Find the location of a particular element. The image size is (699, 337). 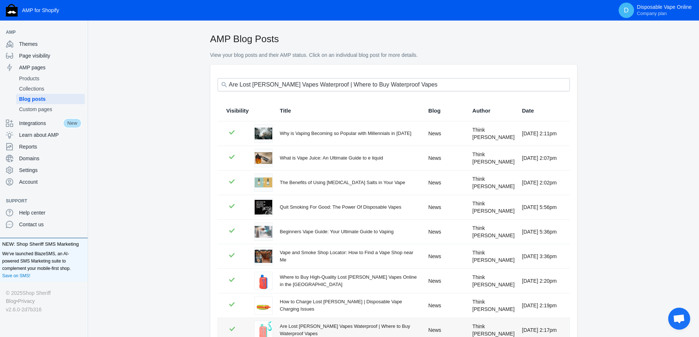

a: Settings is located at coordinates (44, 170).